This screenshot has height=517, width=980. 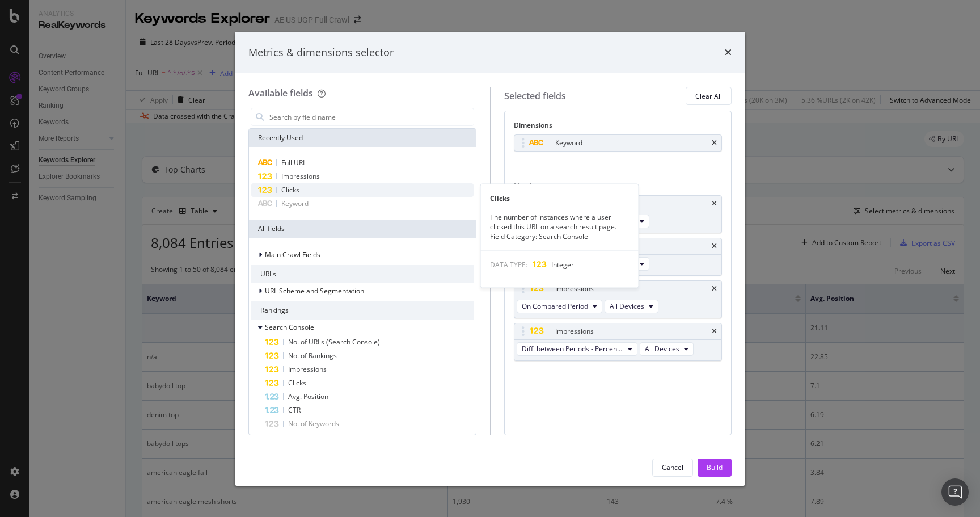 I want to click on span: Full URL, so click(x=294, y=162).